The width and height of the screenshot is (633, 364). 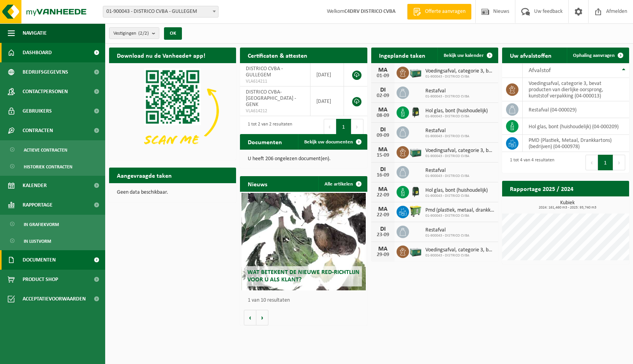 I want to click on a: Actieve contracten, so click(x=53, y=150).